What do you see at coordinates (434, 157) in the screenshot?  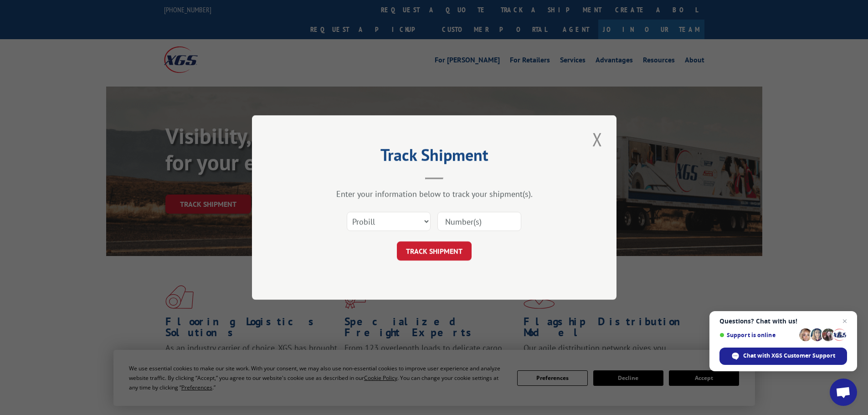 I see `h2: Track Shipment` at bounding box center [434, 157].